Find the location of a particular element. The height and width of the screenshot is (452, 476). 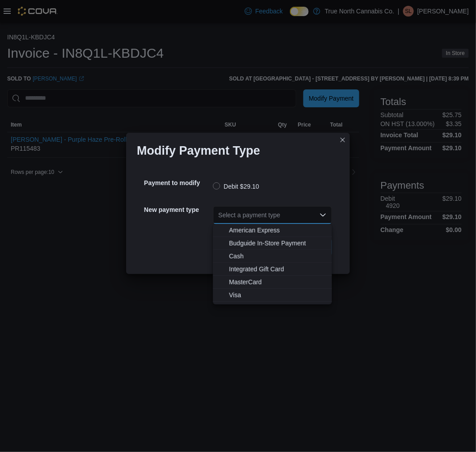

span: MasterCard is located at coordinates (278, 282).